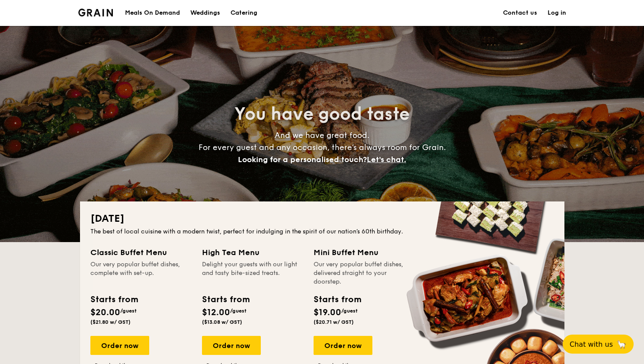 The width and height of the screenshot is (644, 364). What do you see at coordinates (327, 312) in the screenshot?
I see `span: $19.00` at bounding box center [327, 312].